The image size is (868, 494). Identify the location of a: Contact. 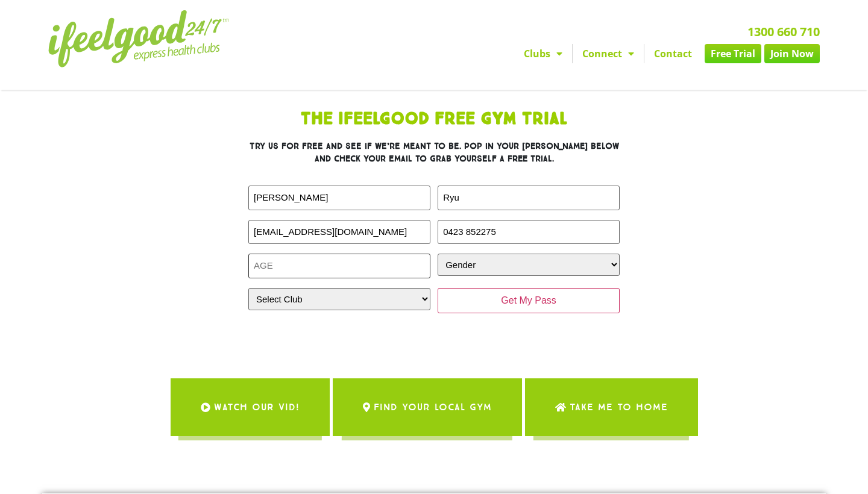
(673, 54).